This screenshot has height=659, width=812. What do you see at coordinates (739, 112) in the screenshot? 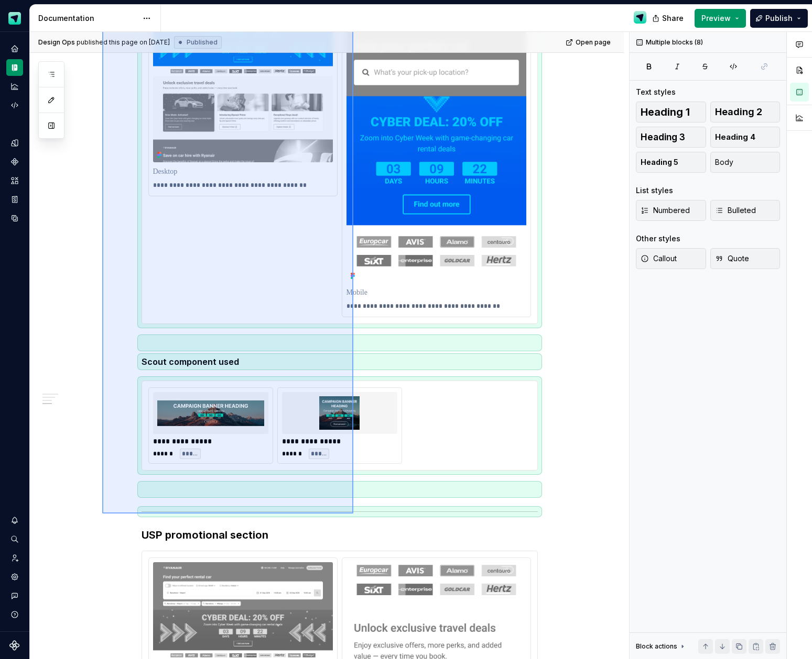
I see `span: Heading 2` at bounding box center [739, 112].